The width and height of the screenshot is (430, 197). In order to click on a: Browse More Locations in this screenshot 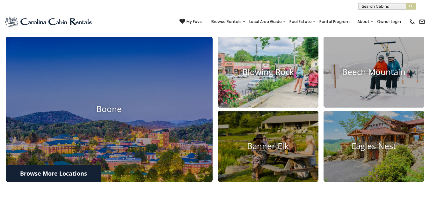, I will do `click(54, 173)`.